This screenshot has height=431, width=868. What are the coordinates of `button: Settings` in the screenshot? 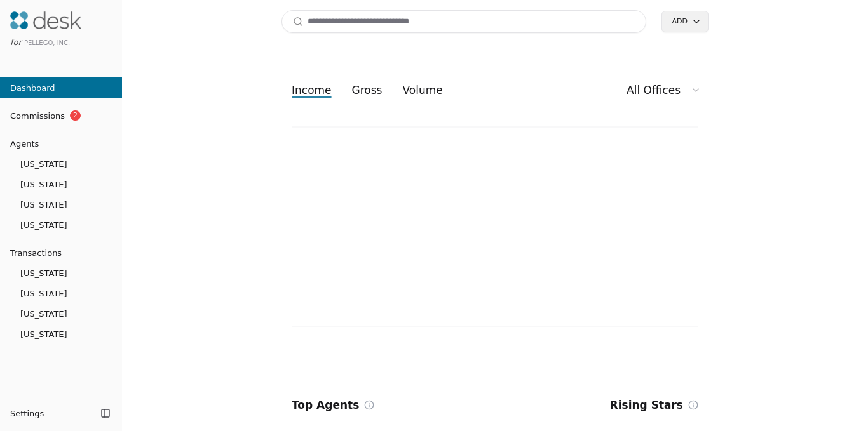 It's located at (51, 413).